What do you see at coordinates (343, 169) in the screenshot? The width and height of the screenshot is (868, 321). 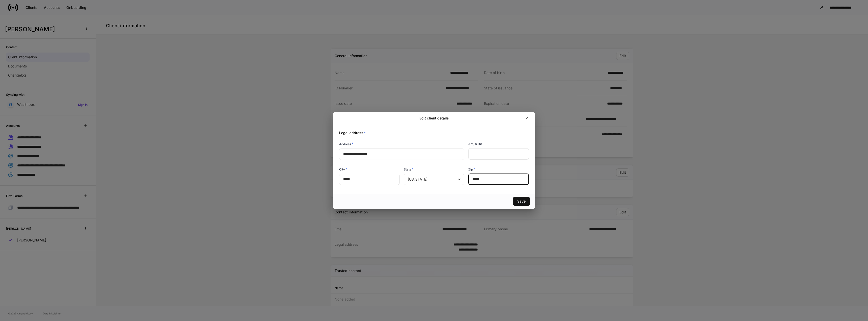 I see `h6: City` at bounding box center [343, 169].